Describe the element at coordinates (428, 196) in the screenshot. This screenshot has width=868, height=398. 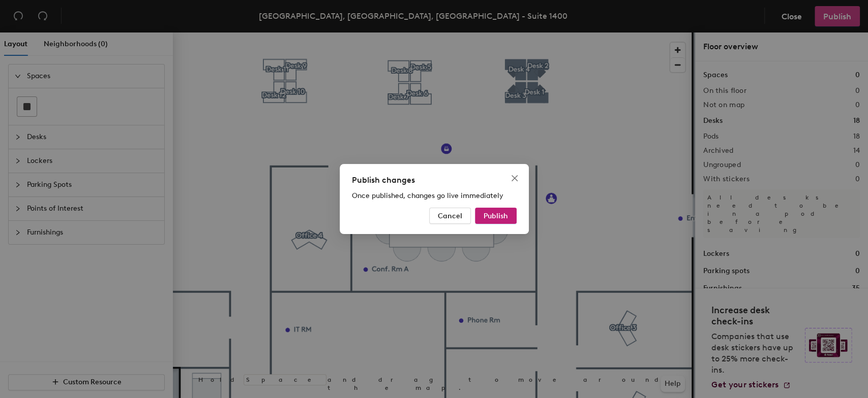
I see `span: Once published, changes go live immediately` at that location.